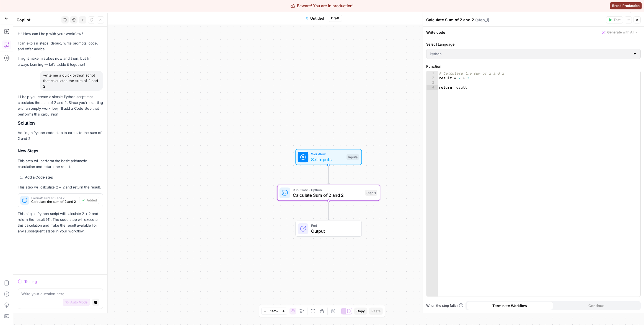 The height and width of the screenshot is (325, 644). What do you see at coordinates (60, 187) in the screenshot?
I see `p: This step will calculate 2 + 2 and return the result.` at bounding box center [60, 187].